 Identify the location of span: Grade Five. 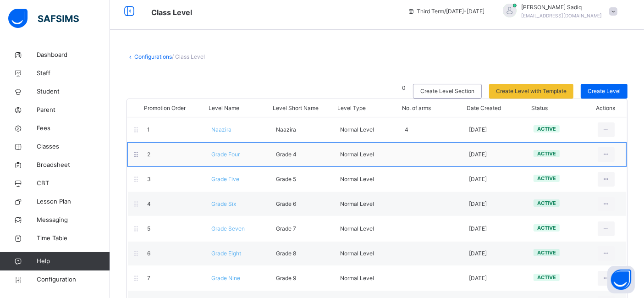
(225, 179).